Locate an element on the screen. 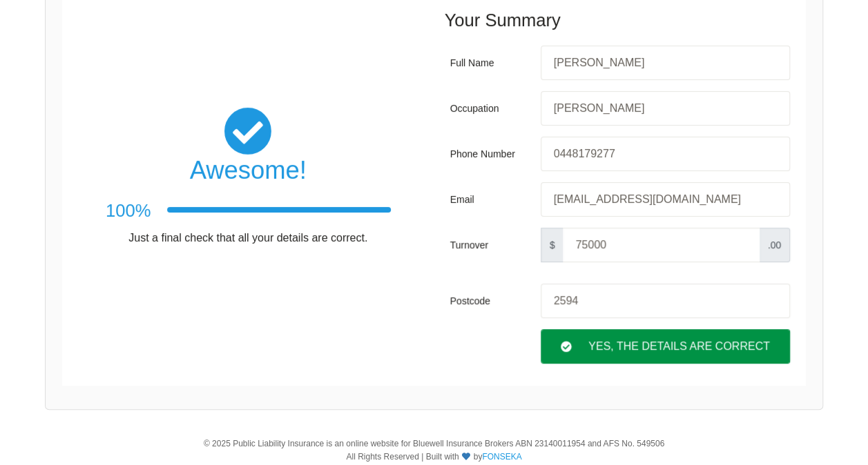  input: Your first and last names is located at coordinates (665, 63).